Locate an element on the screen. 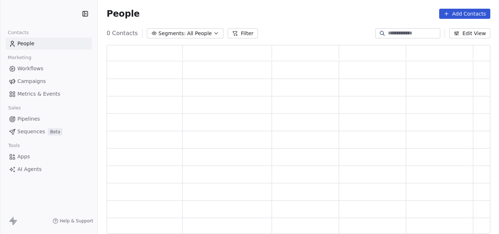  span: Sales is located at coordinates (14, 108).